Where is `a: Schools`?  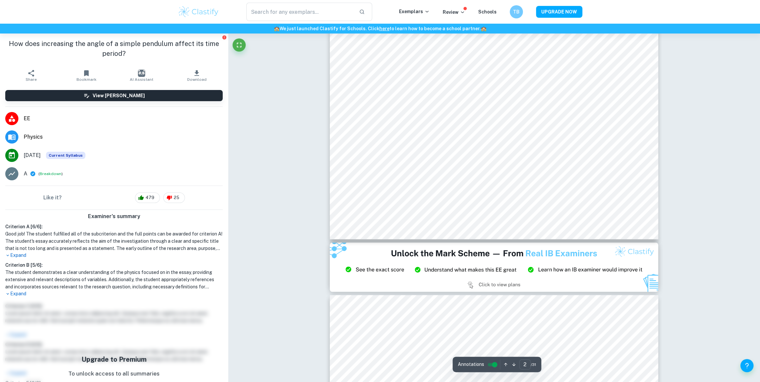 a: Schools is located at coordinates (487, 12).